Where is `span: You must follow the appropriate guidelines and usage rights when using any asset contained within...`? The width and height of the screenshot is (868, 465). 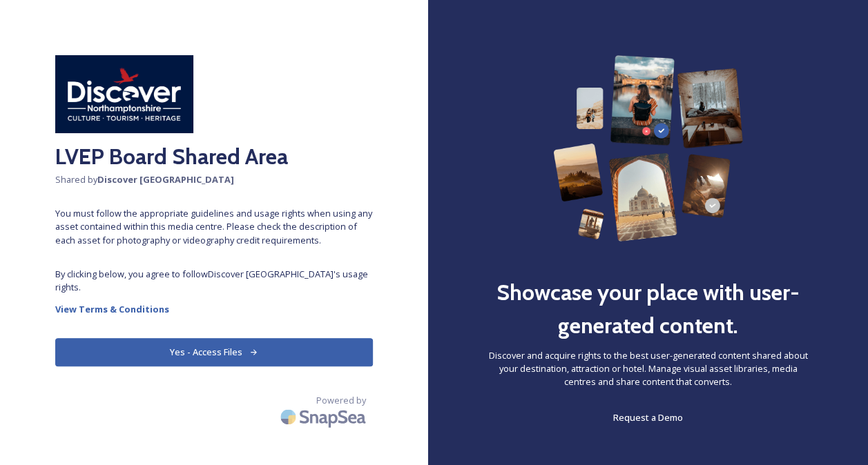 span: You must follow the appropriate guidelines and usage rights when using any asset contained within... is located at coordinates (214, 227).